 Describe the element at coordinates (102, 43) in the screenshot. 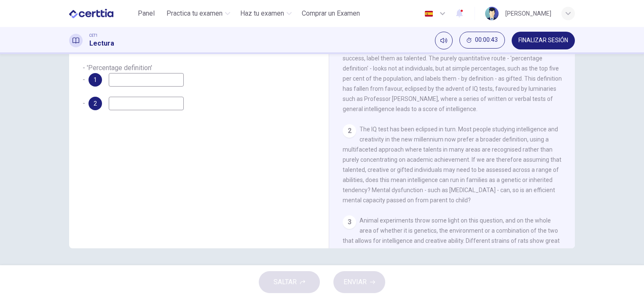

I see `h1: Lectura` at that location.